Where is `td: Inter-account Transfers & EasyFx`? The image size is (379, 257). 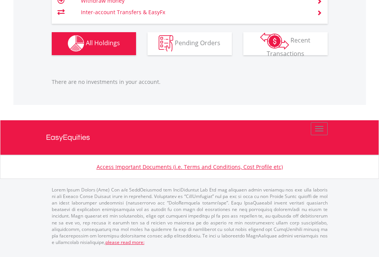
td: Inter-account Transfers & EasyFx is located at coordinates (194, 12).